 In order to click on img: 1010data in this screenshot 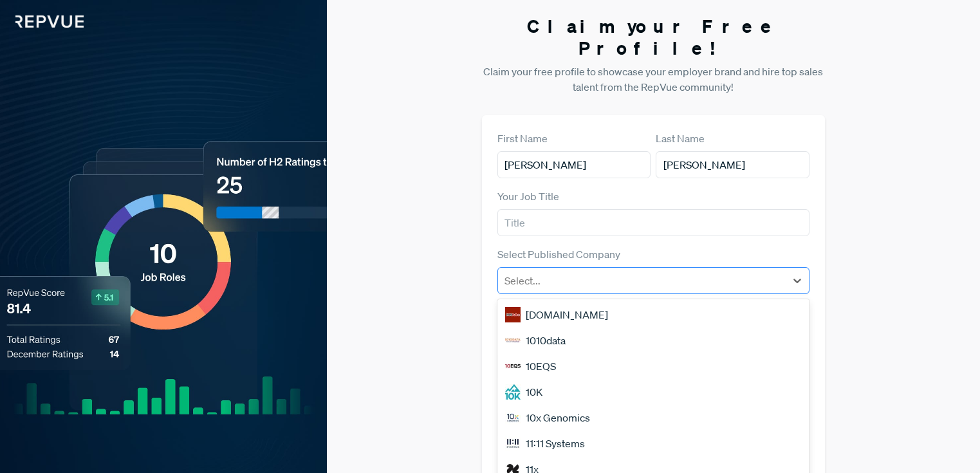, I will do `click(513, 341)`.